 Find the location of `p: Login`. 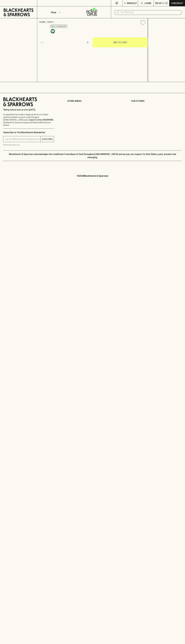

p: Login is located at coordinates (148, 3).